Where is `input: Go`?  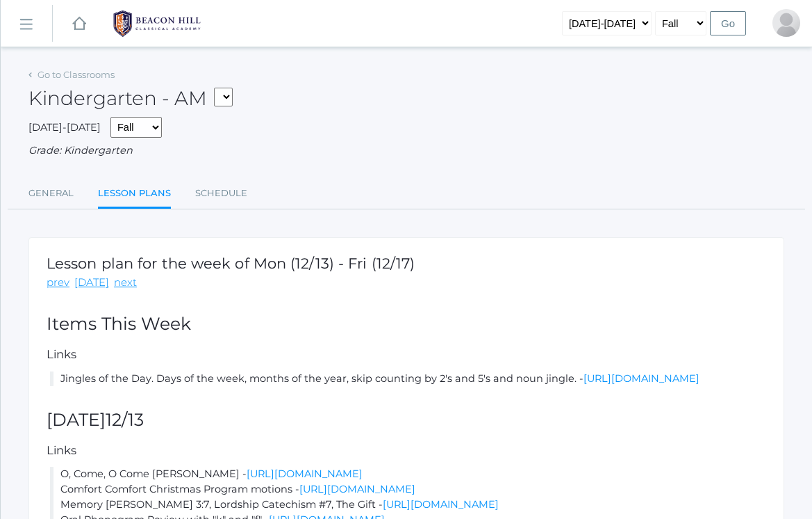 input: Go is located at coordinates (728, 23).